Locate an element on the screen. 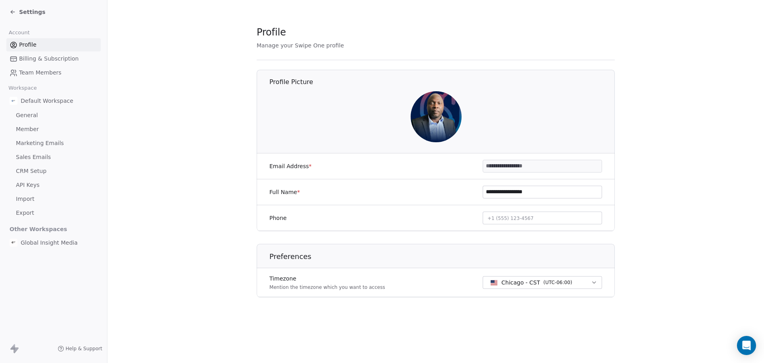 The image size is (764, 363). a: Billing & Subscription is located at coordinates (53, 59).